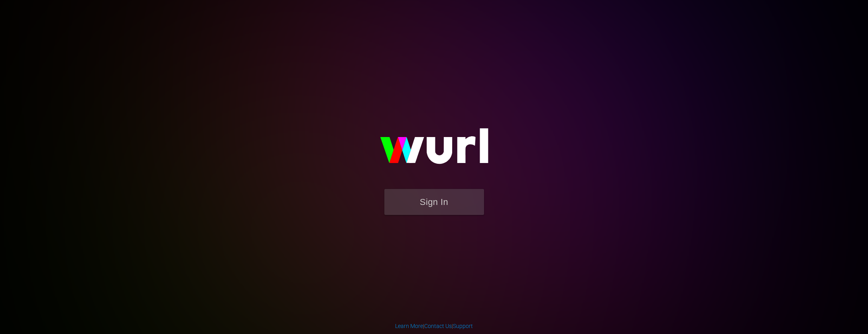 This screenshot has width=868, height=334. Describe the element at coordinates (434, 202) in the screenshot. I see `button: Sign In` at that location.